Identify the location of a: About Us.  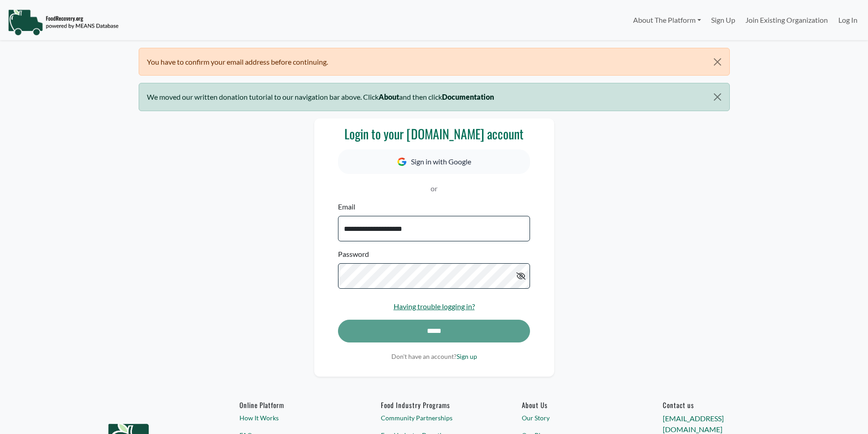
(575, 405).